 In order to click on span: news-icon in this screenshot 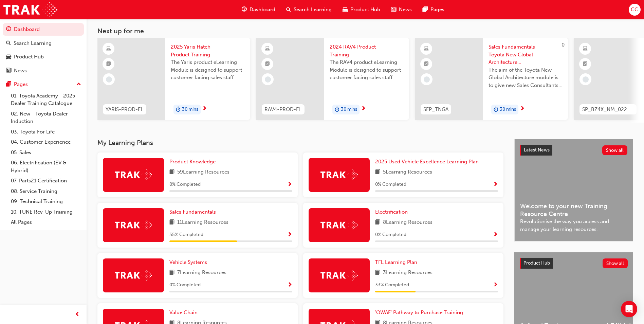, I will do `click(393, 9)`.